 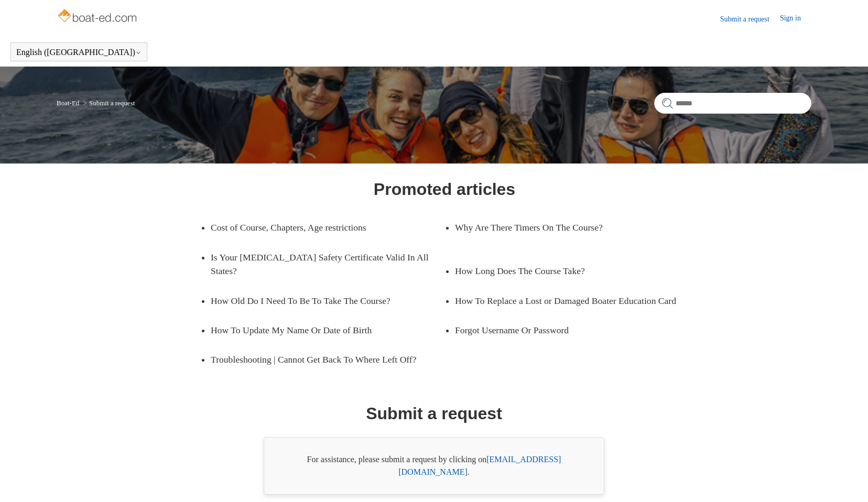 What do you see at coordinates (69, 103) in the screenshot?
I see `li: Boat-Ed` at bounding box center [69, 103].